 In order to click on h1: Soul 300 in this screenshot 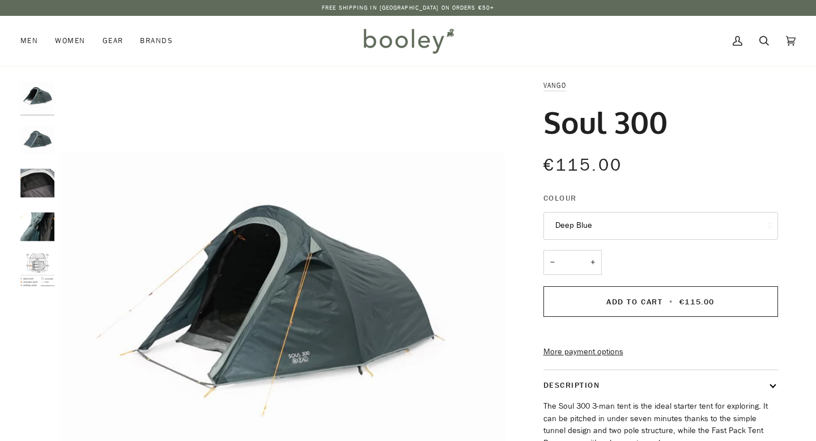, I will do `click(605, 122)`.